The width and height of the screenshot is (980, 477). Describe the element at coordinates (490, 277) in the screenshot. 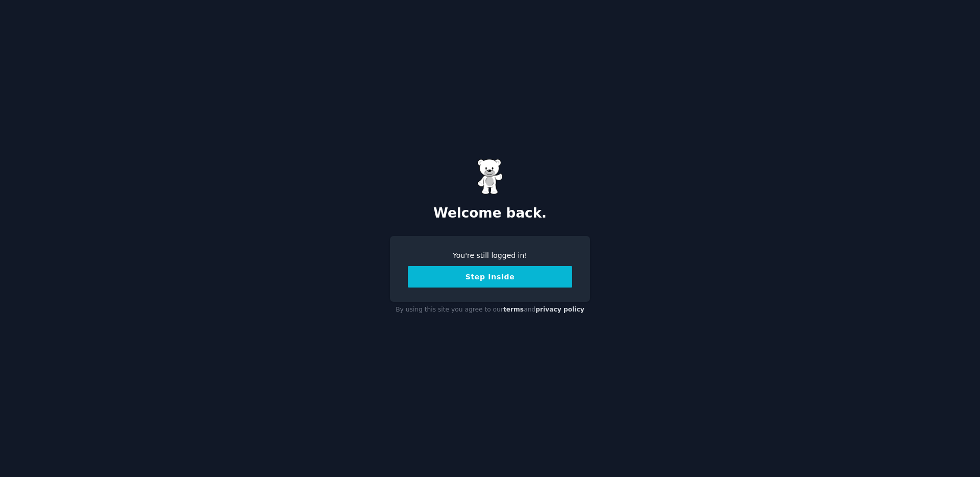

I see `a: Step Inside` at that location.